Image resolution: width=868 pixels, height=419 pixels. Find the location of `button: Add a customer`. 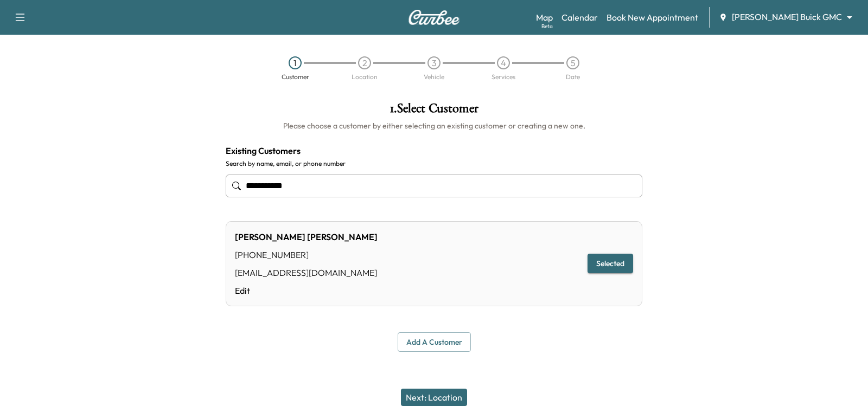

button: Add a customer is located at coordinates (434, 342).